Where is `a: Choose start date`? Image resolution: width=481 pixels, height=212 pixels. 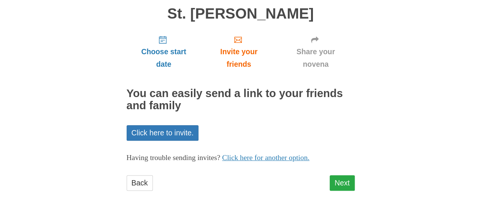
a: Choose start date is located at coordinates (164, 52).